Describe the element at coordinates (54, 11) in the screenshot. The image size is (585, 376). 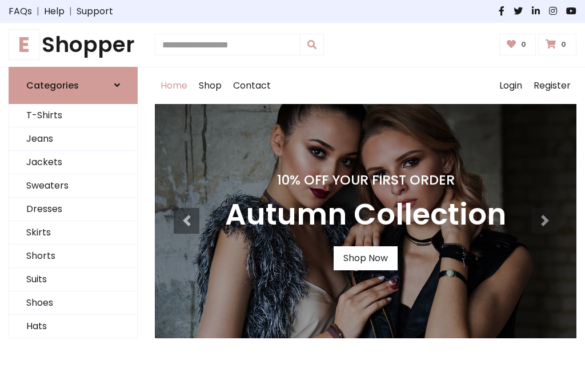
I see `a: Help` at that location.